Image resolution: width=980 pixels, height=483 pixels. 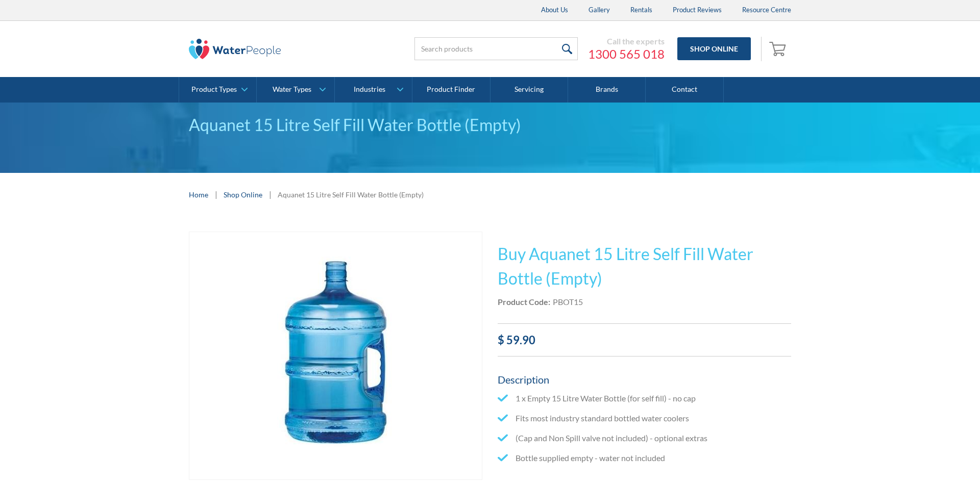 I want to click on a: 1300 565 018, so click(x=626, y=54).